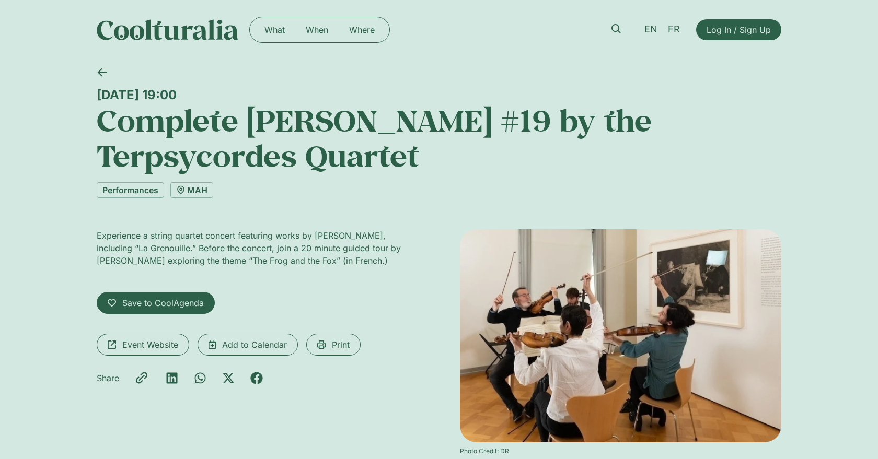 The height and width of the screenshot is (459, 878). Describe the element at coordinates (108, 378) in the screenshot. I see `p: Share` at that location.